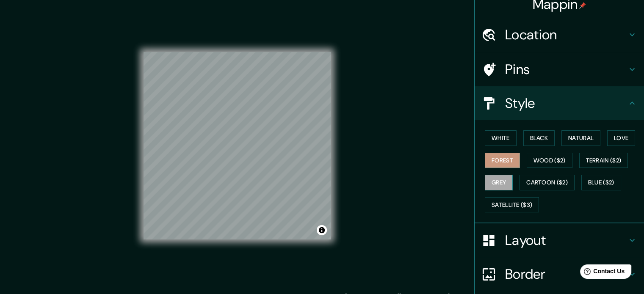 The width and height of the screenshot is (644, 294). Describe the element at coordinates (321, 230) in the screenshot. I see `button: Toggle attribution` at that location.